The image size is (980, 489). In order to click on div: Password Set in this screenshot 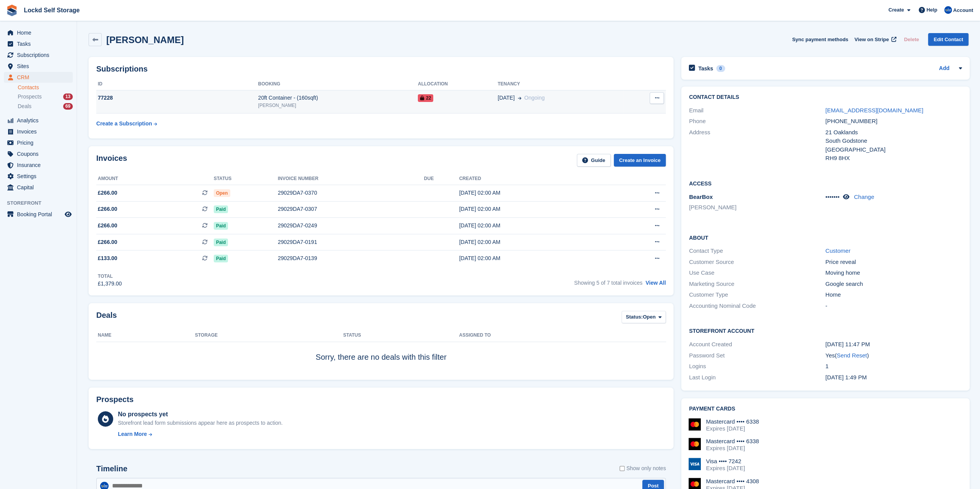, I will do `click(757, 356)`.